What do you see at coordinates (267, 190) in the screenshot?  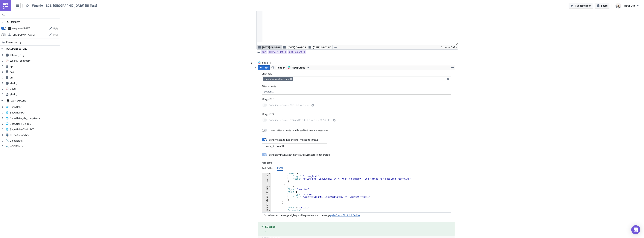 I see `div: 11` at bounding box center [267, 190].